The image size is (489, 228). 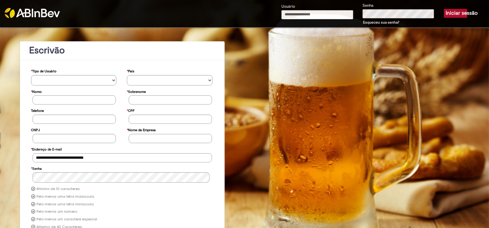 I want to click on label: Pelo menos um caractere especial., so click(x=67, y=220).